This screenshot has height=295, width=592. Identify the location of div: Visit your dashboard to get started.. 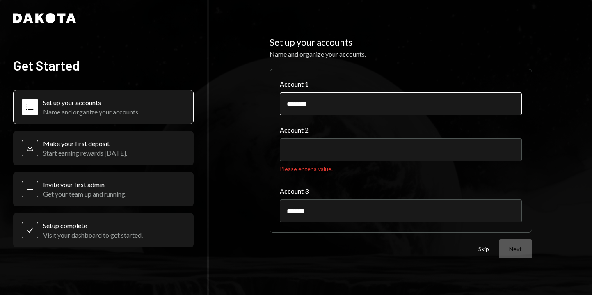
(93, 235).